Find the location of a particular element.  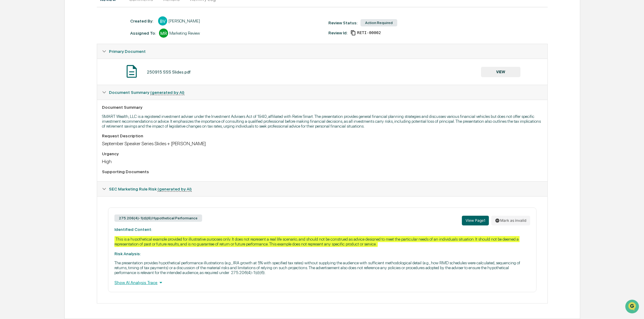

div: BV is located at coordinates (163, 21).